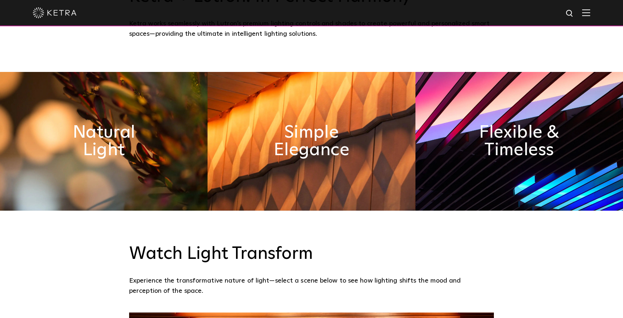 The height and width of the screenshot is (318, 623). What do you see at coordinates (311, 141) in the screenshot?
I see `img: simple_elegance` at bounding box center [311, 141].